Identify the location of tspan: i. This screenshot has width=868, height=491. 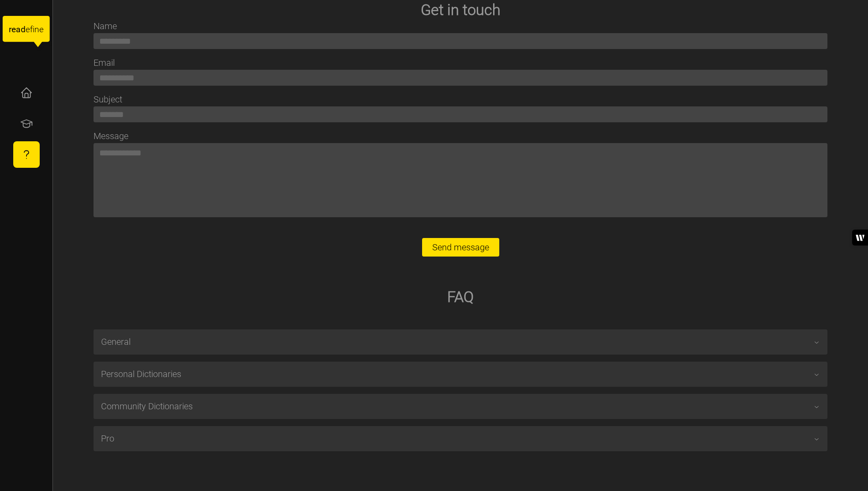
(34, 29).